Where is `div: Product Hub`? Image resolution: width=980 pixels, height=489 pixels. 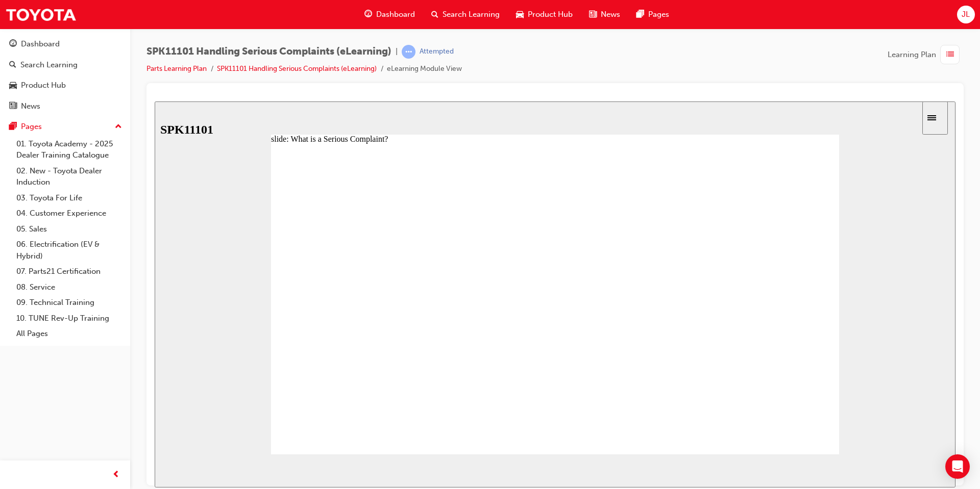 div: Product Hub is located at coordinates (43, 85).